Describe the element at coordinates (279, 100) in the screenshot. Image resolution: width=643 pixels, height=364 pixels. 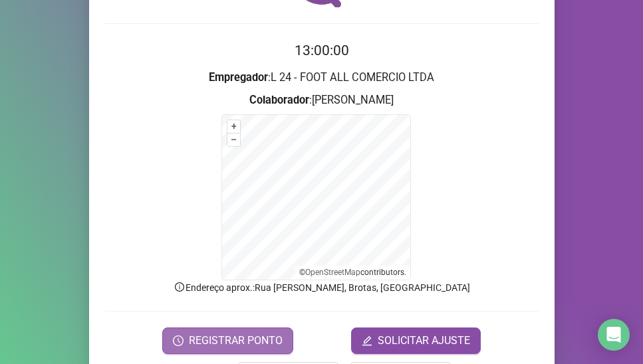
I see `strong: Colaborador` at that location.